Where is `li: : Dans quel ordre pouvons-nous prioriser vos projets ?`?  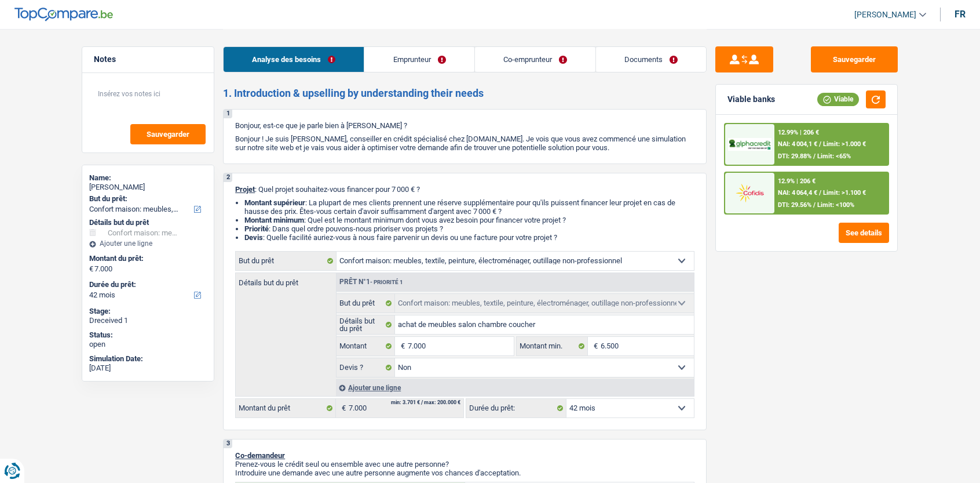 li: : Dans quel ordre pouvons-nous prioriser vos projets ? is located at coordinates (469, 228).